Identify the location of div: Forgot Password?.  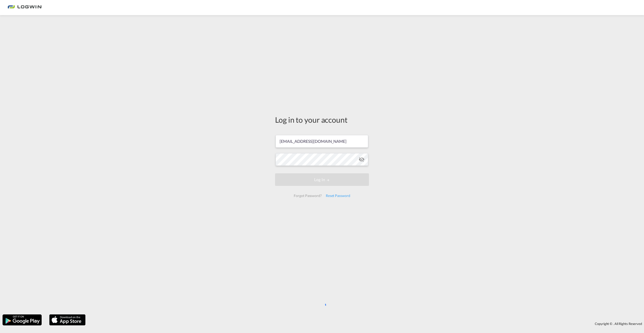
(307, 196).